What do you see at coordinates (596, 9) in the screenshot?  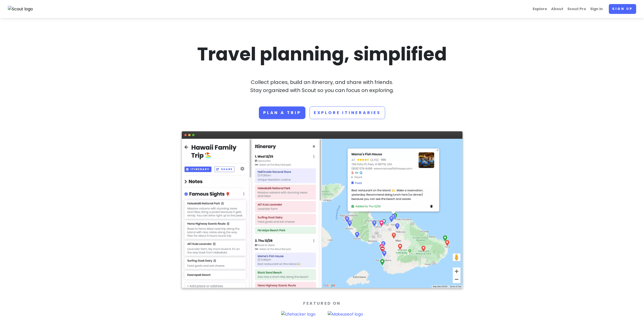 I see `a: Sign in` at bounding box center [596, 9].